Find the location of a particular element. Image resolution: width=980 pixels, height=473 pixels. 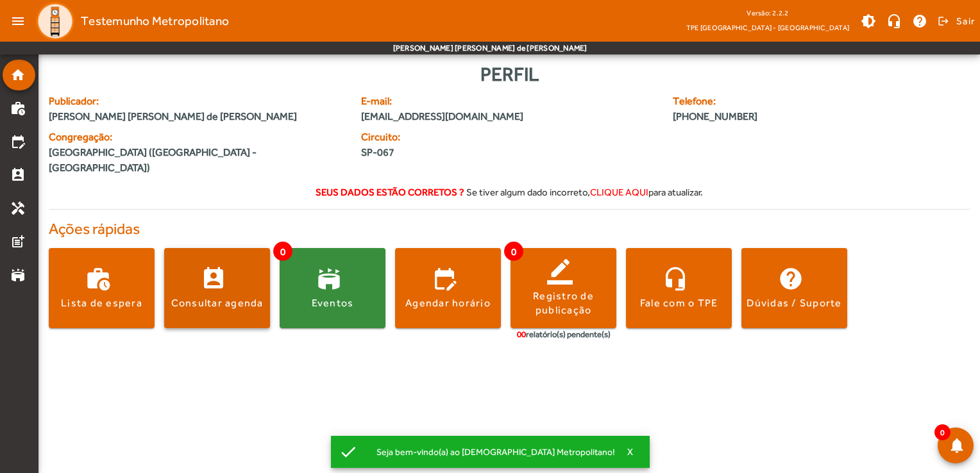

div: Consultar agenda is located at coordinates (217, 304).